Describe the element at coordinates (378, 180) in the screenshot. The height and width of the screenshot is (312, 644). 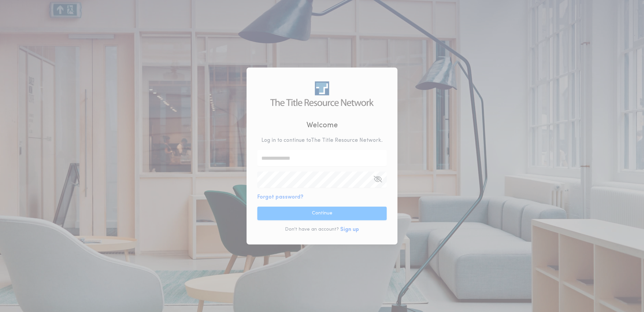
I see `button: Open Keeper Popup` at that location.